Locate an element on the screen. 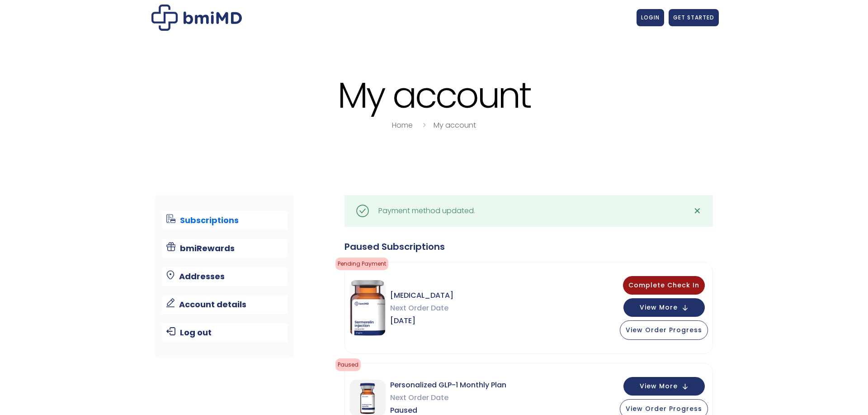 This screenshot has height=415, width=868. a: GET STARTED is located at coordinates (694, 17).